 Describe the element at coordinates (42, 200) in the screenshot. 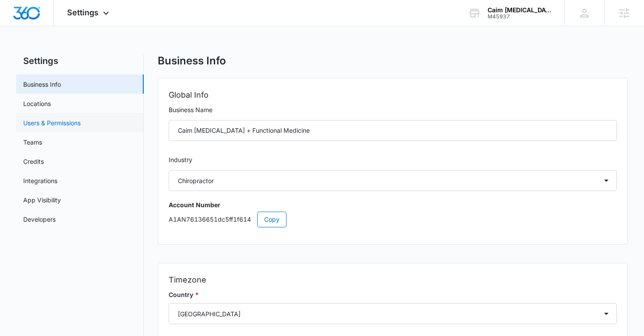

I see `a: App Visibility` at that location.